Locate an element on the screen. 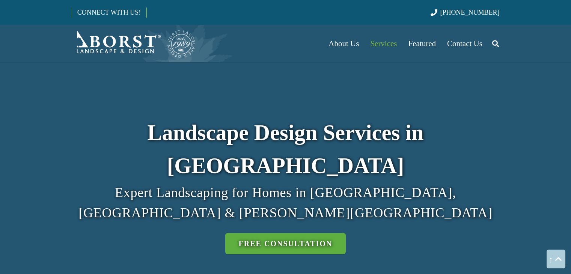 Image resolution: width=571 pixels, height=274 pixels. span: Contact Us is located at coordinates (465, 44).